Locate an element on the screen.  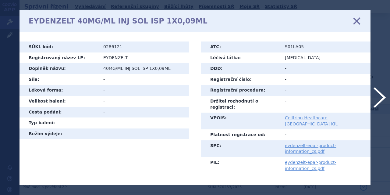
h1: EYDENZELT 40MG/ML INJ SOL ISP 1X0,09ML is located at coordinates (118, 21).